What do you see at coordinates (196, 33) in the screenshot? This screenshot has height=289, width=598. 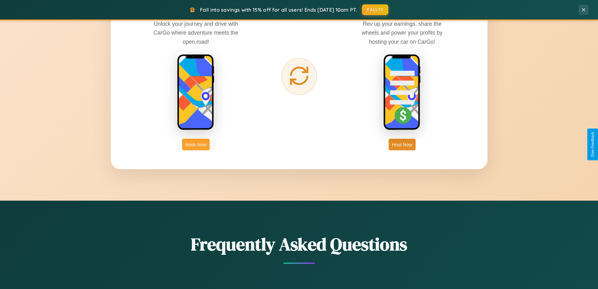 I see `p: Unlock your journey and drive with CarGo where adventure meets the open road!` at bounding box center [196, 33].